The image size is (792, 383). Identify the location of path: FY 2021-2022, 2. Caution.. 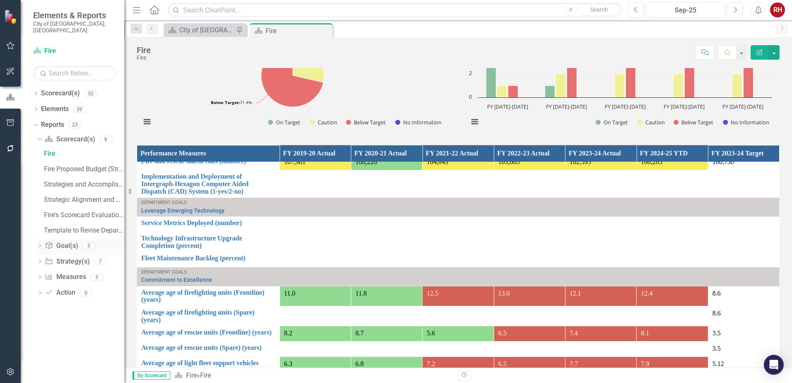
(561, 86).